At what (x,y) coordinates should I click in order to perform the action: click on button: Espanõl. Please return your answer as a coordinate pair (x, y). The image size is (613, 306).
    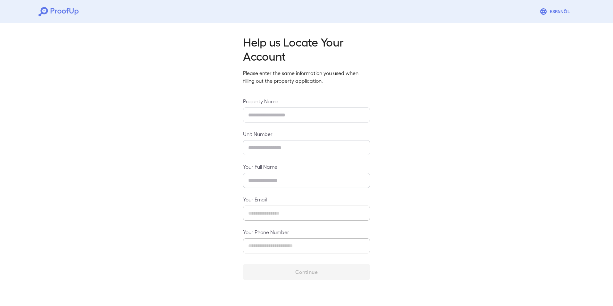
    Looking at the image, I should click on (556, 12).